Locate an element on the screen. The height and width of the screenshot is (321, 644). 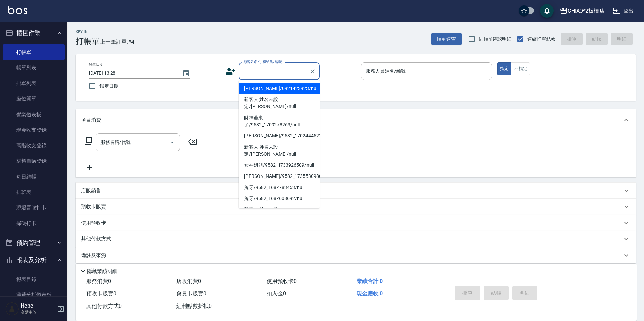
p: 店販銷售 is located at coordinates (91, 191).